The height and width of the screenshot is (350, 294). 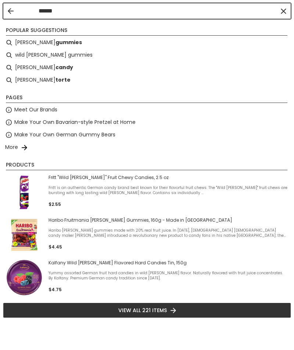 I want to click on button: Back, so click(x=11, y=11).